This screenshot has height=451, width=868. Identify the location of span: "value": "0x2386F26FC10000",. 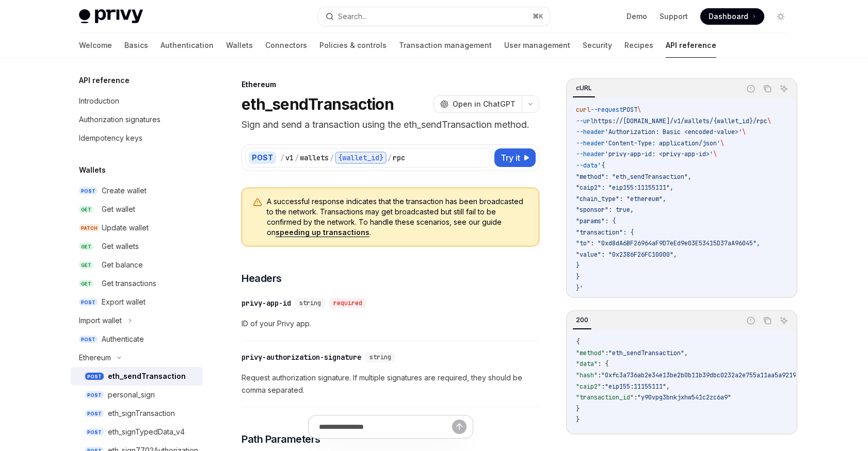
(626, 255).